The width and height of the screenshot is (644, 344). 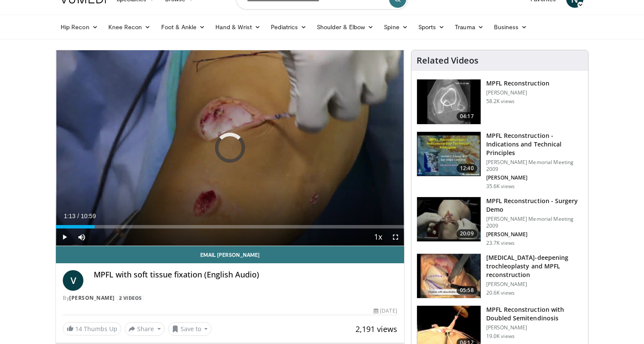 I want to click on a: Sports, so click(x=432, y=27).